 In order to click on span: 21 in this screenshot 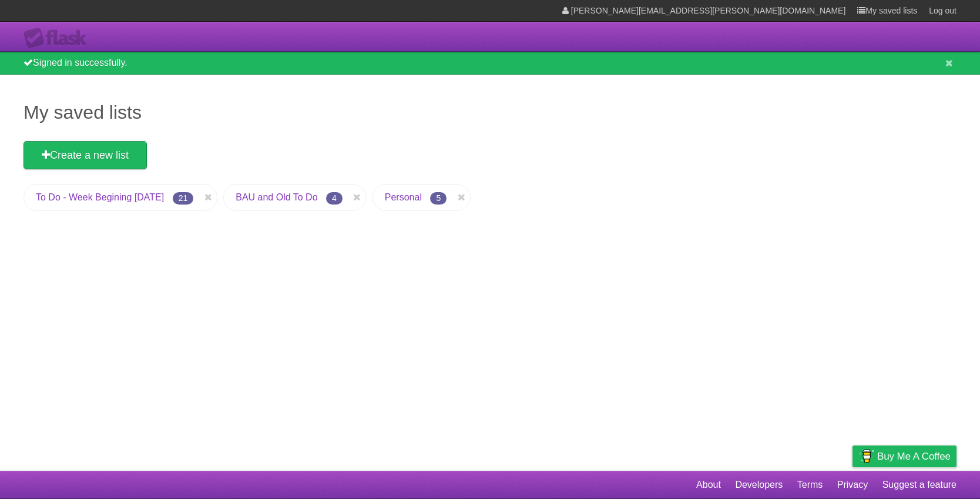, I will do `click(184, 199)`.